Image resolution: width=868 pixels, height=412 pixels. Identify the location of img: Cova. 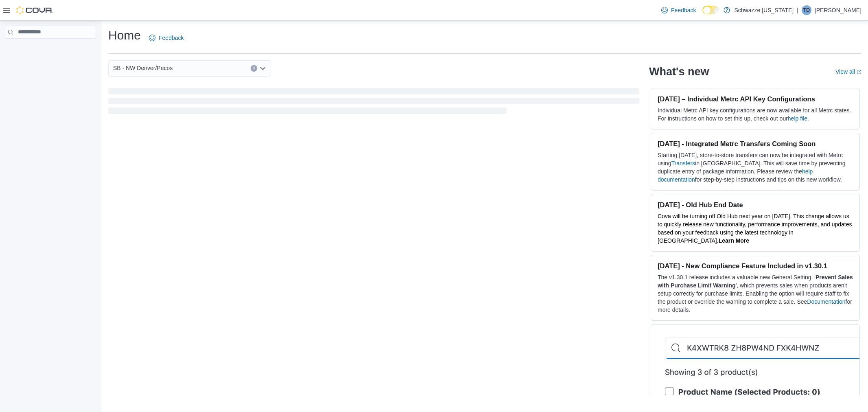
(34, 10).